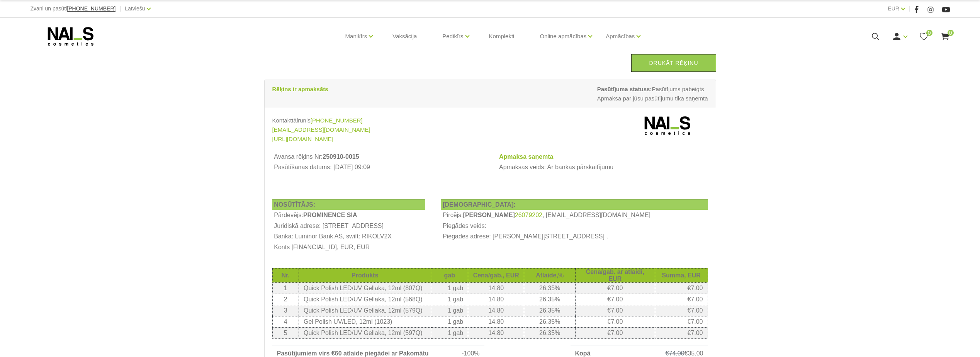 The width and height of the screenshot is (980, 357). Describe the element at coordinates (615, 275) in the screenshot. I see `th: Cena/gab. ar atlaidi, EUR` at that location.